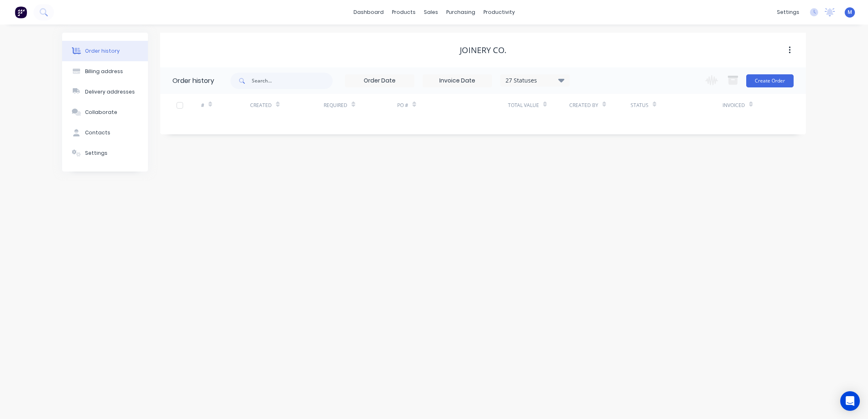 The height and width of the screenshot is (419, 868). Describe the element at coordinates (101, 113) in the screenshot. I see `div: Collaborate` at that location.